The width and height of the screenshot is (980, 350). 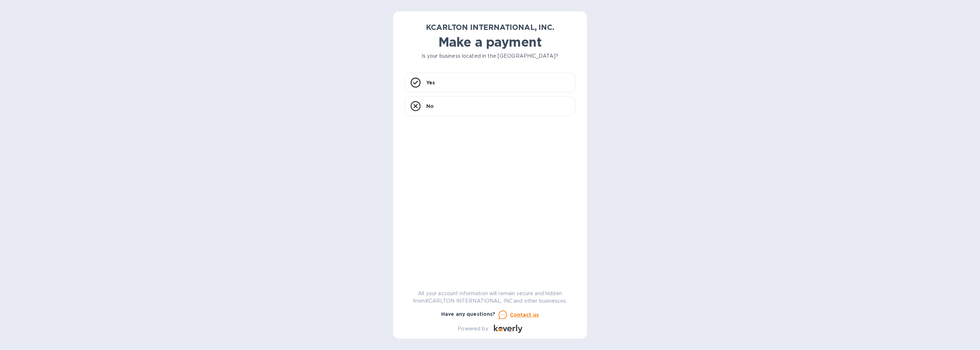 I want to click on h1: Make a payment, so click(x=490, y=42).